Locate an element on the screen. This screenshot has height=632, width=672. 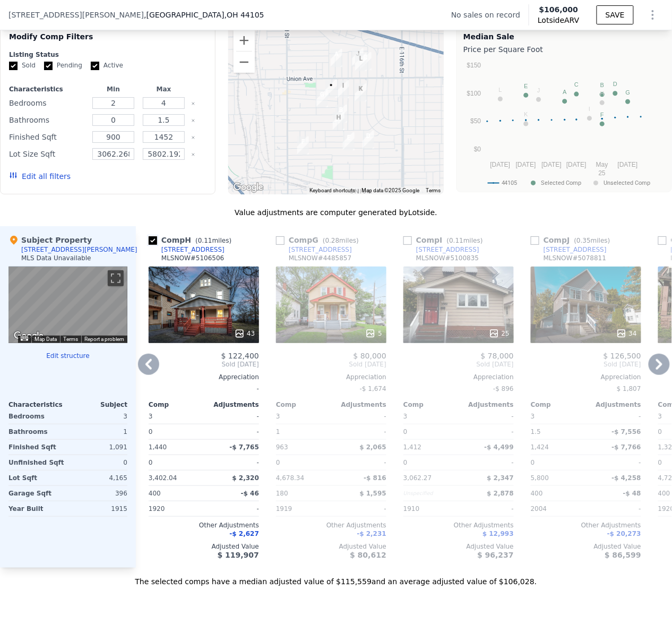
div: MLSNOW # 5078811 is located at coordinates (575, 258).